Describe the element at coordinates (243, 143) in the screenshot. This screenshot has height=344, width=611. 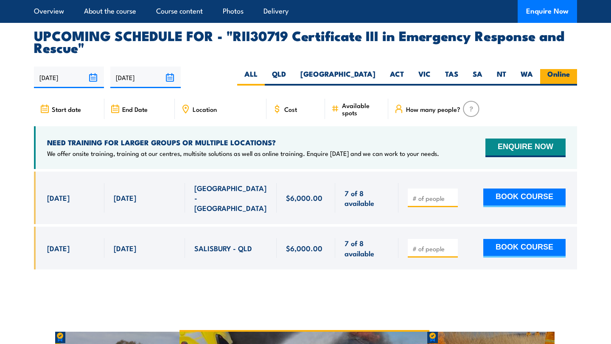
I see `h4: NEED TRAINING FOR LARGER GROUPS OR MULTIPLE LOCATIONS?` at that location.